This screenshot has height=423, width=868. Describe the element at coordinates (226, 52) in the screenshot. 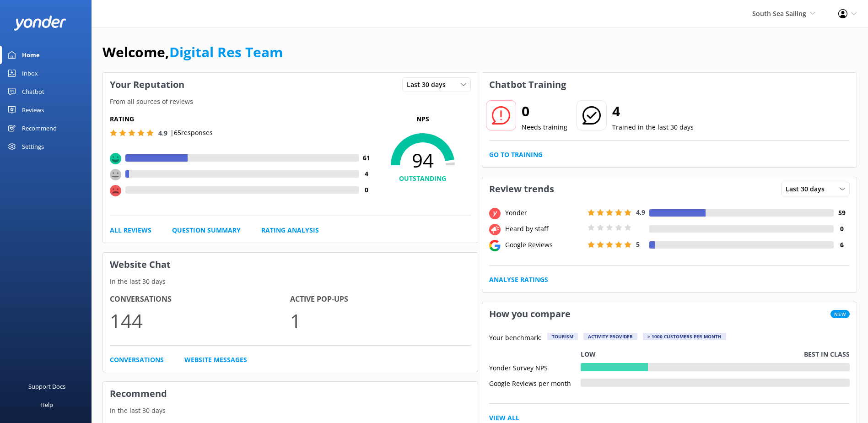

I see `a: Digital Res Team` at that location.